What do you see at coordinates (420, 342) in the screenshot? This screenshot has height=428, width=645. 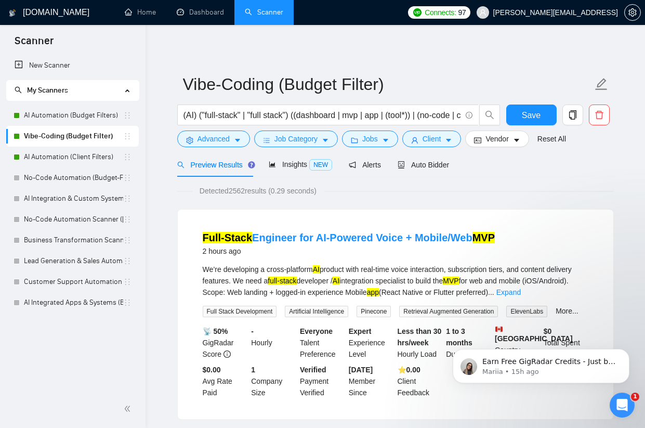 I see `div: Hourly Load` at bounding box center [420, 342].